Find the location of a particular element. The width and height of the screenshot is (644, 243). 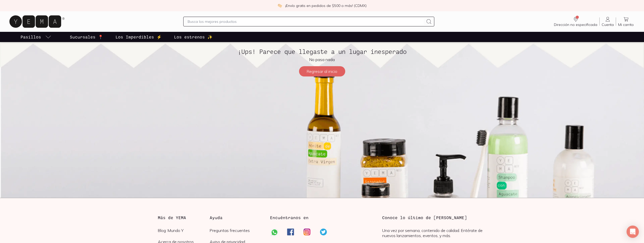

span: Dirección no especificada is located at coordinates (575, 25).